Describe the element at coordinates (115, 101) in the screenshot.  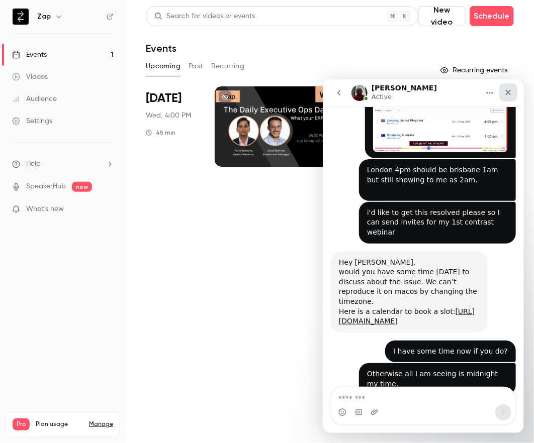
I see `div: London 4pm should be brisbane 1am but still showing to me as 2am.​` at that location.